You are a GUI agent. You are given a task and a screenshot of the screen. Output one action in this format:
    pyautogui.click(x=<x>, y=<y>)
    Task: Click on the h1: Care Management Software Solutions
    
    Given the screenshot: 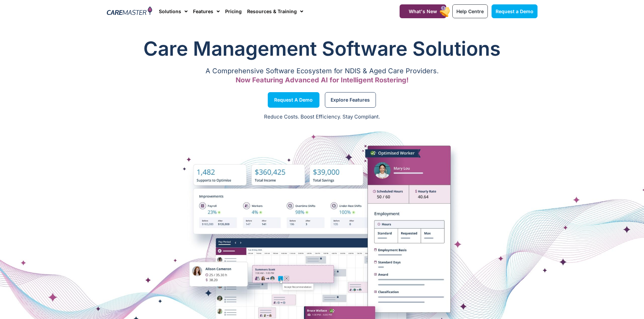 What is the action you would take?
    pyautogui.click(x=322, y=49)
    